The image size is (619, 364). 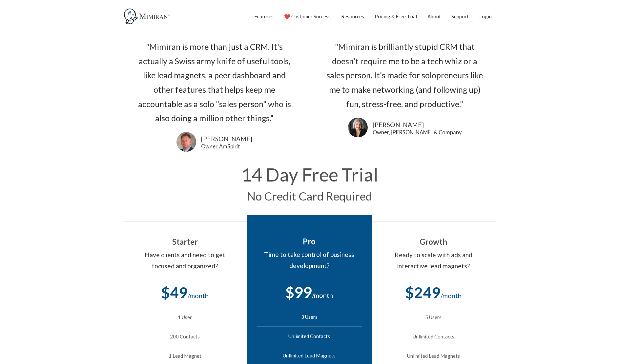 I want to click on h2: No Credit Card Required, so click(x=310, y=196).